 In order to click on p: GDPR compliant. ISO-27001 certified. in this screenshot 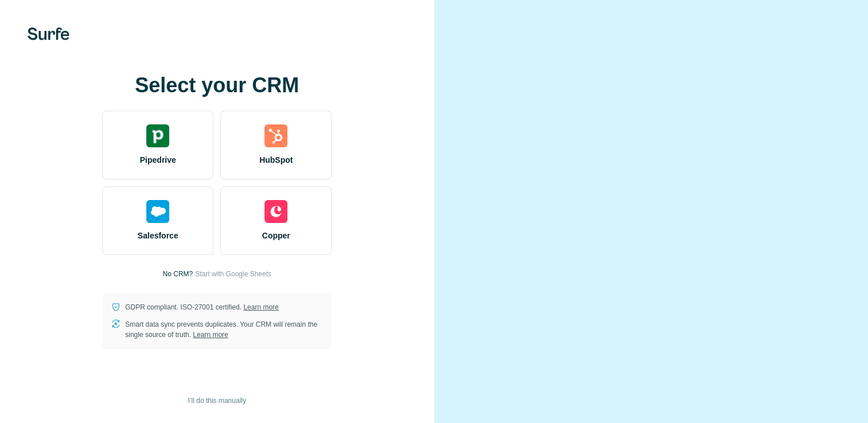, I will do `click(202, 308)`.